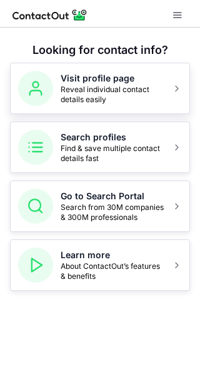 This screenshot has height=376, width=200. I want to click on h5: Visit profile page, so click(113, 78).